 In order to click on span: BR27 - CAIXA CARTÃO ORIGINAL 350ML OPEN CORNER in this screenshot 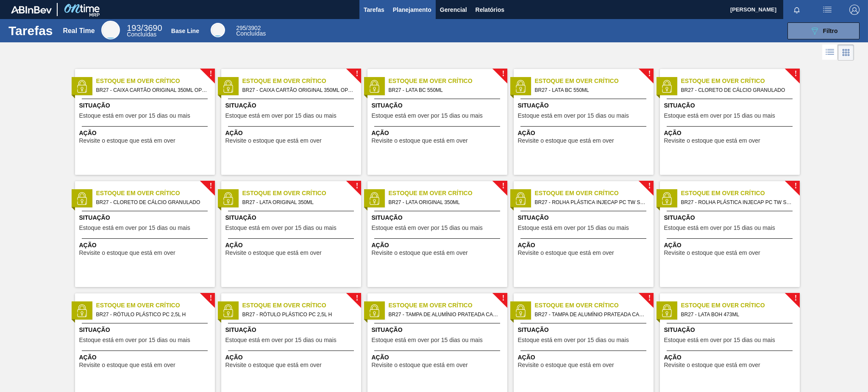, I will do `click(152, 90)`.